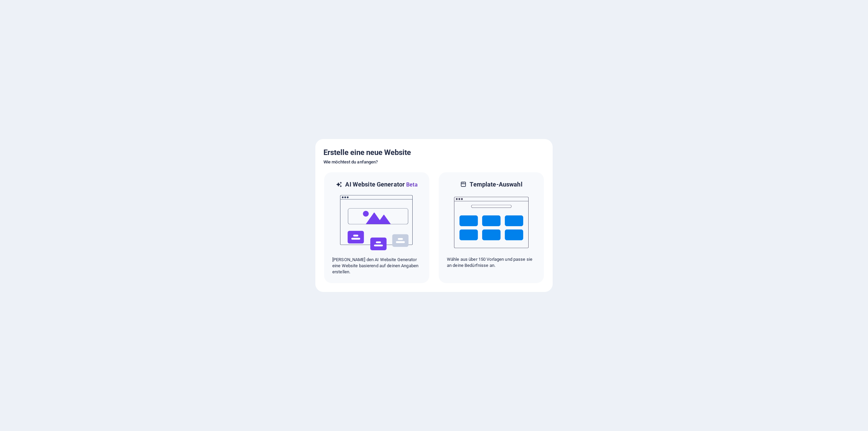 Image resolution: width=868 pixels, height=431 pixels. I want to click on span: Beta, so click(411, 185).